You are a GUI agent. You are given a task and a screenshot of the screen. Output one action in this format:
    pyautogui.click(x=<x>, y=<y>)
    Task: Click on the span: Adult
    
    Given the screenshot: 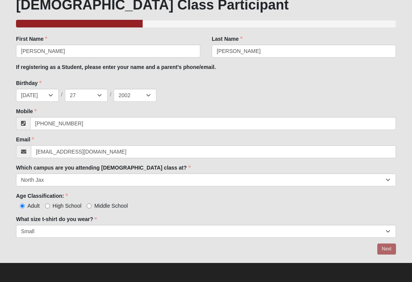 What is the action you would take?
    pyautogui.click(x=34, y=206)
    